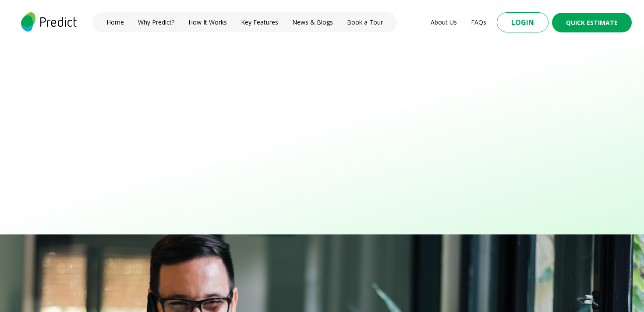 This screenshot has width=644, height=312. I want to click on a: Key Features, so click(259, 23).